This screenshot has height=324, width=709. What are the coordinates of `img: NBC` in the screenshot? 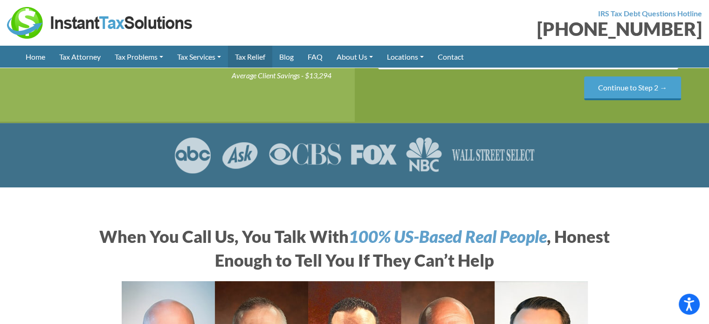 It's located at (424, 155).